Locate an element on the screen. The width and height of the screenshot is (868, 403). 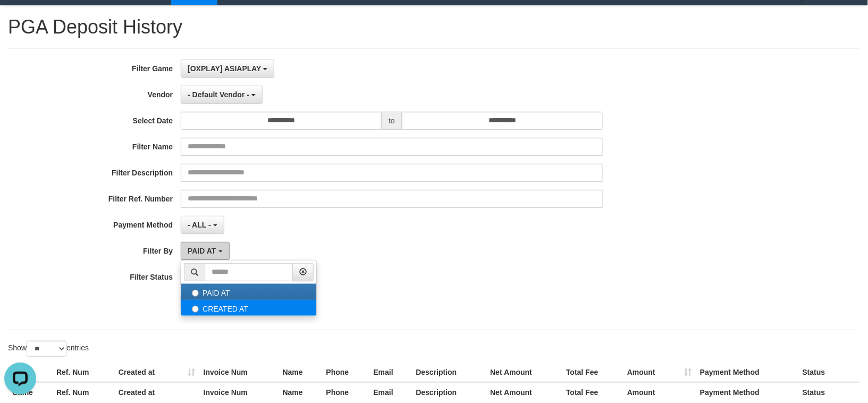
input: PAID AT is located at coordinates (195, 293).